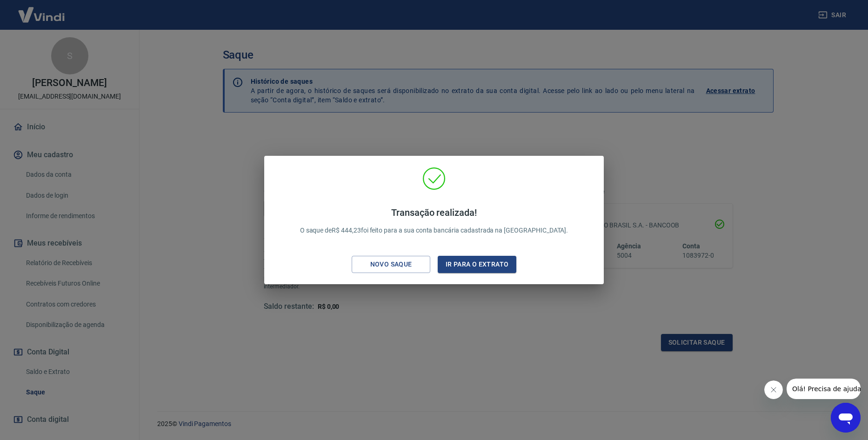  Describe the element at coordinates (476, 265) in the screenshot. I see `button: Ir para o extrato` at that location.